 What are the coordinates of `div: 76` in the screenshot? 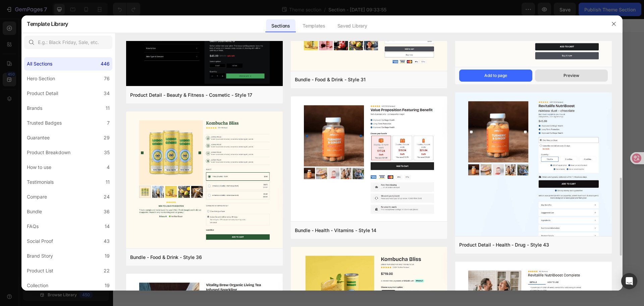 It's located at (107, 78).